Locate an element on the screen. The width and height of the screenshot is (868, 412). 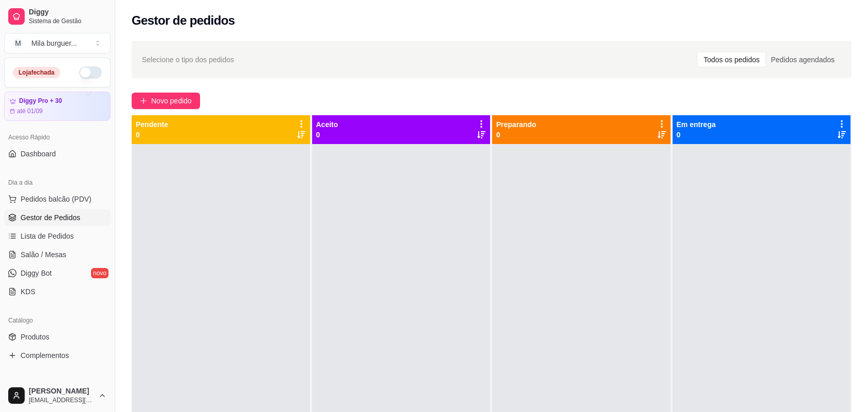
span: Sistema de Gestão is located at coordinates (68, 21).